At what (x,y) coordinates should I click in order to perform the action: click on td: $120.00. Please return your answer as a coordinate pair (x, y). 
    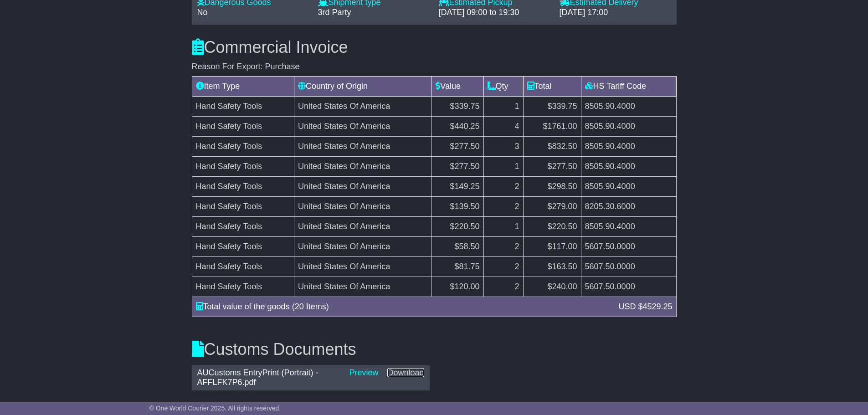
    Looking at the image, I should click on (458, 287).